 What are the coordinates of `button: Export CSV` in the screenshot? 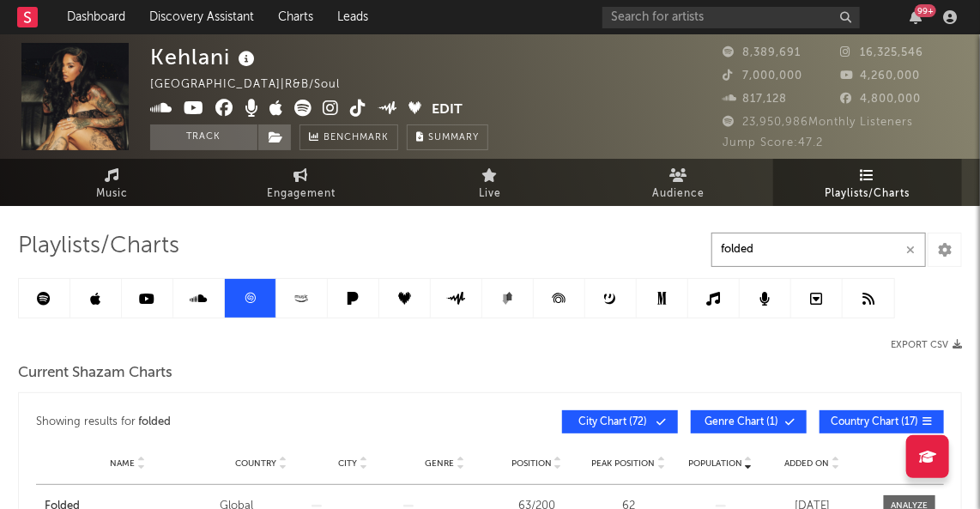 It's located at (927, 345).